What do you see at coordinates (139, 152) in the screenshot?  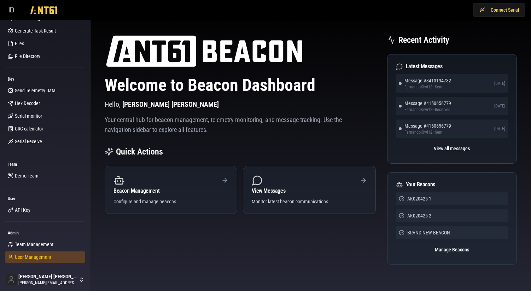 I see `h2: Quick Actions` at bounding box center [139, 152].